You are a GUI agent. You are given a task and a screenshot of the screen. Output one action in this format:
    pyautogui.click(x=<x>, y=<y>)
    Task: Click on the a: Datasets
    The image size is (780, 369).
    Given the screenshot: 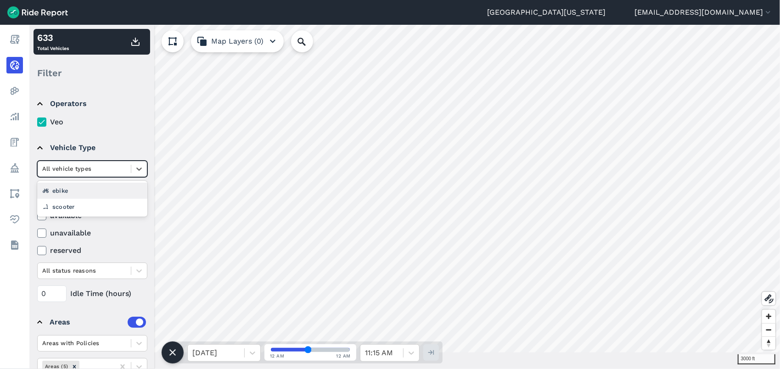 What is the action you would take?
    pyautogui.click(x=15, y=245)
    